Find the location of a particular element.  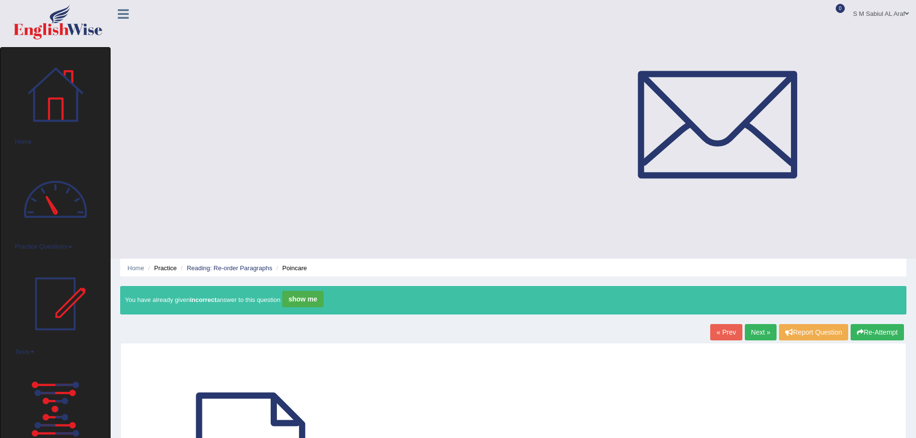

li: Practice is located at coordinates (161, 268).